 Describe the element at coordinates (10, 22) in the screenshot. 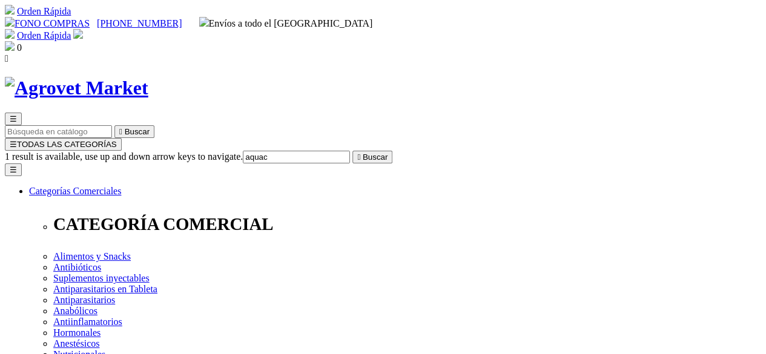

I see `img: phone.svg` at that location.